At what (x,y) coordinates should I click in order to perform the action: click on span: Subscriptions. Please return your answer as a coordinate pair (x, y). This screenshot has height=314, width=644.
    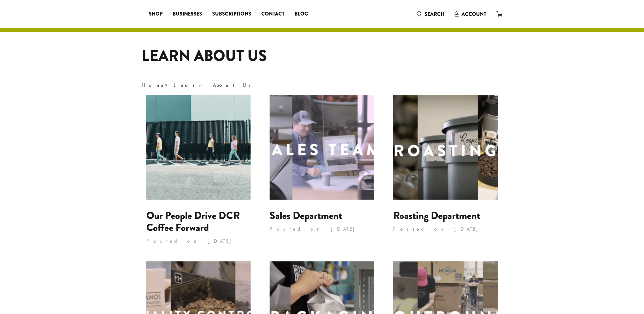
    Looking at the image, I should click on (231, 14).